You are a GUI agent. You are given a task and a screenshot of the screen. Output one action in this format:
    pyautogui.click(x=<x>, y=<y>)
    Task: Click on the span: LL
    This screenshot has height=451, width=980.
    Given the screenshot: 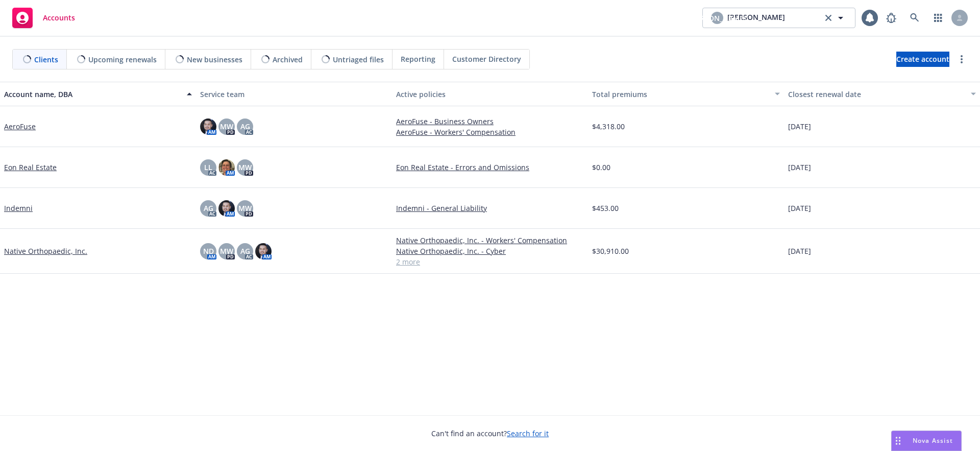 What is the action you would take?
    pyautogui.click(x=208, y=167)
    